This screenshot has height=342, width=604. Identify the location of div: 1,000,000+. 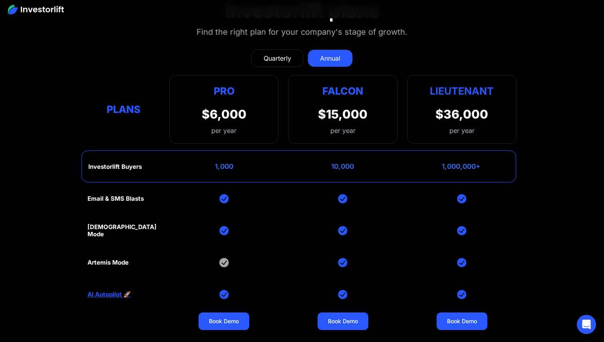
(461, 166).